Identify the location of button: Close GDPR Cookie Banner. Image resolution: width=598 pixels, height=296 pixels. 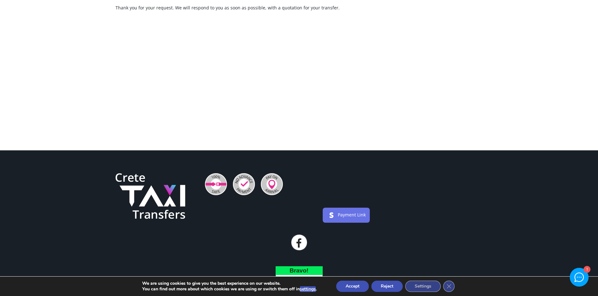
(449, 287).